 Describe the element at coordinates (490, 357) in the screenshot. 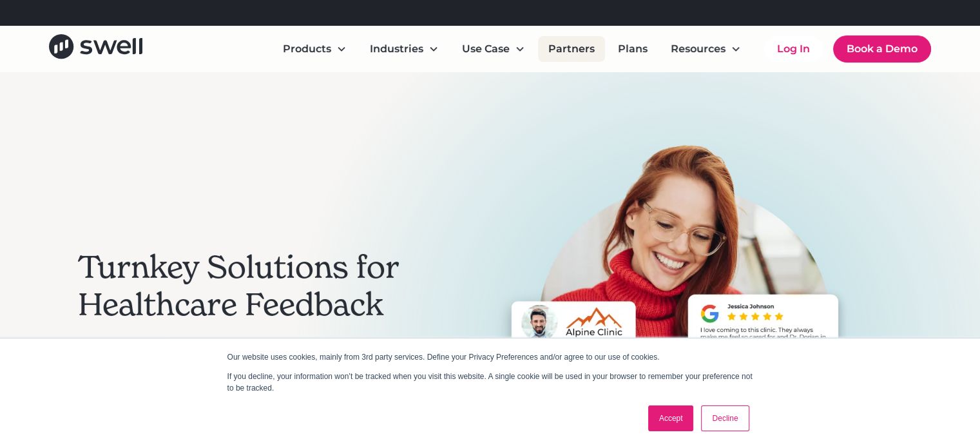

I see `p: Our website uses cookies, mainly from 3rd party services. Define your Privacy Preferences and/or ...` at that location.